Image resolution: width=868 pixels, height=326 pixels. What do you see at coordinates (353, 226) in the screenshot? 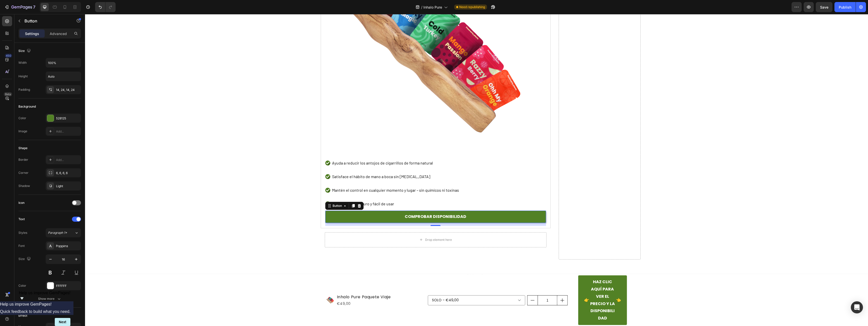
I see `div: Drop element here` at bounding box center [353, 226].